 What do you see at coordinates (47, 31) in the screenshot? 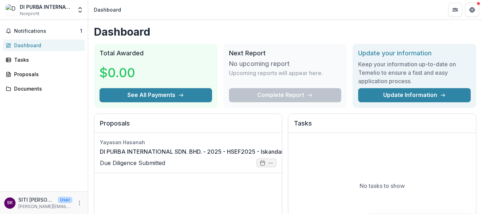
I see `span: Notifications` at bounding box center [47, 31].